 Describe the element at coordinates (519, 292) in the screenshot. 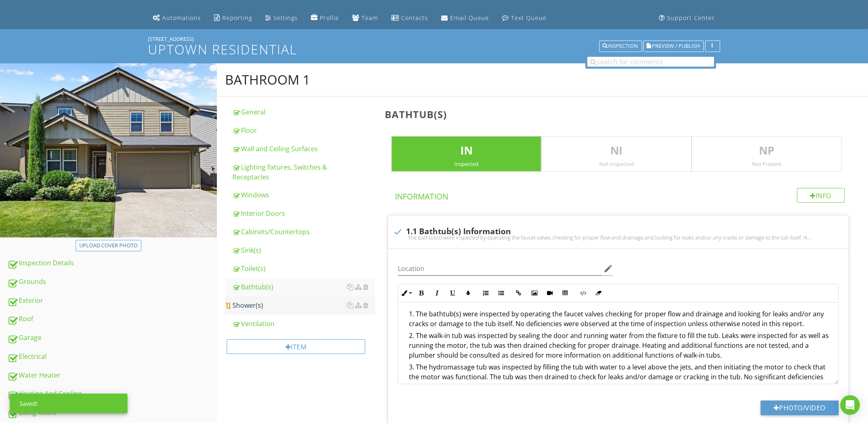

I see `button: Insert Link (Ctrl+K)` at that location.